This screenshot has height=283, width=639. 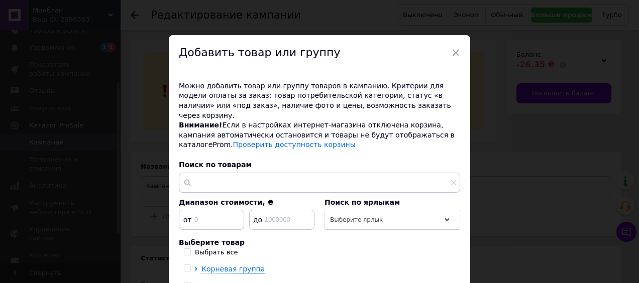 What do you see at coordinates (217, 253) in the screenshot?
I see `div: Выбрать все` at bounding box center [217, 253].